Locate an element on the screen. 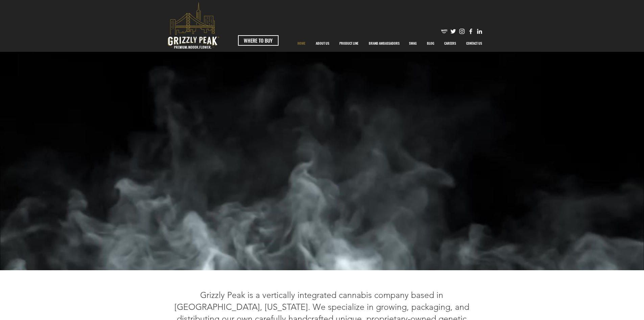 This screenshot has width=644, height=320. a: Instagram is located at coordinates (462, 31).